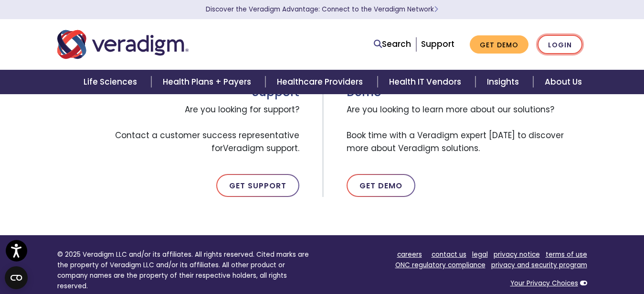 The image size is (644, 294). What do you see at coordinates (261, 148) in the screenshot?
I see `span: Veradigm support.` at bounding box center [261, 148].